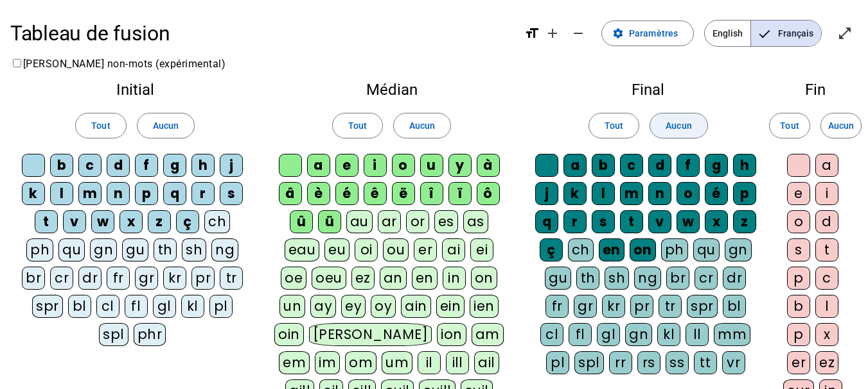 The width and height of the screenshot is (868, 389). I want to click on mat-icon: remove, so click(578, 33).